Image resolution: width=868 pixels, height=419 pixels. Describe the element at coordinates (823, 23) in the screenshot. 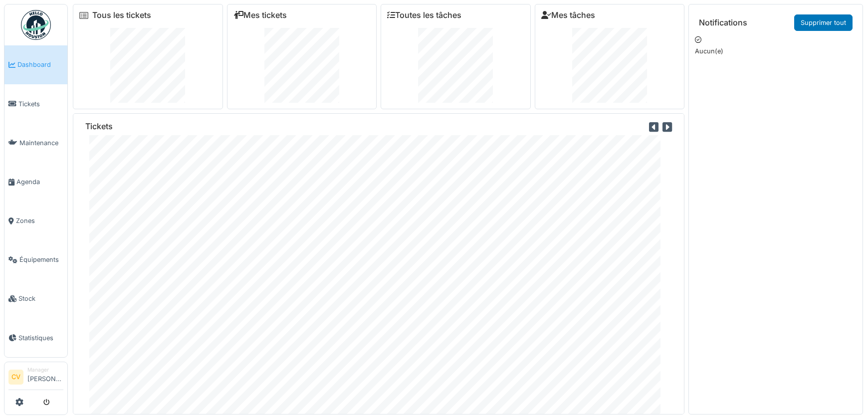

I see `a: Supprimer tout` at that location.